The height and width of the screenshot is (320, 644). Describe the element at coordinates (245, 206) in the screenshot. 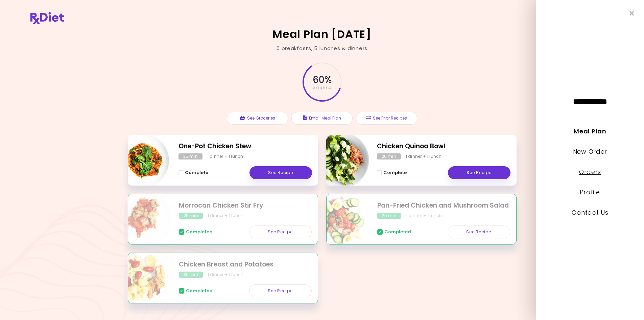

I see `h2: Morrocan Chicken Stir Fry` at that location.